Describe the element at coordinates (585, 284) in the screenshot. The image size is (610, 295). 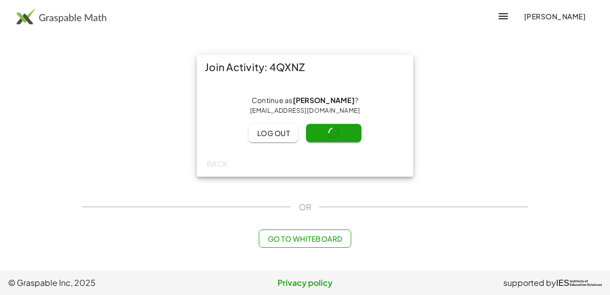
I see `span: Institute of Education Sciences` at that location.